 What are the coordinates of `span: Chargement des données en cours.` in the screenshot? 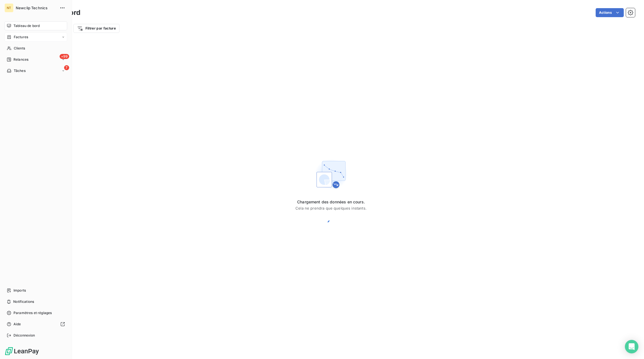 It's located at (331, 202).